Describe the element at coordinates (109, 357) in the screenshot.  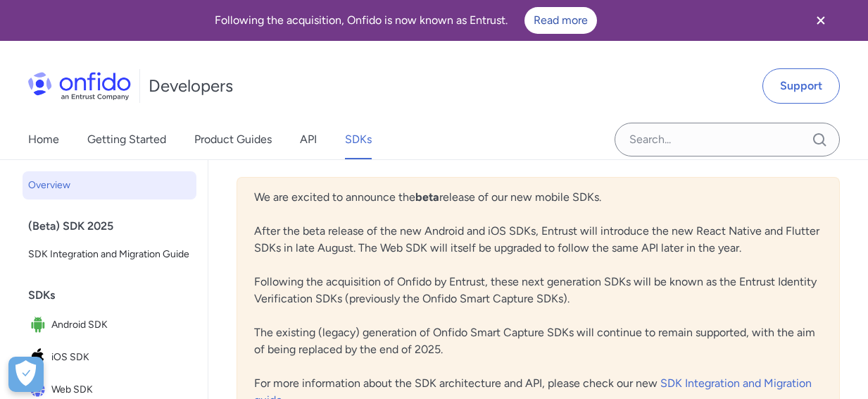
I see `a: IconiOS SDKiOS SDK` at that location.